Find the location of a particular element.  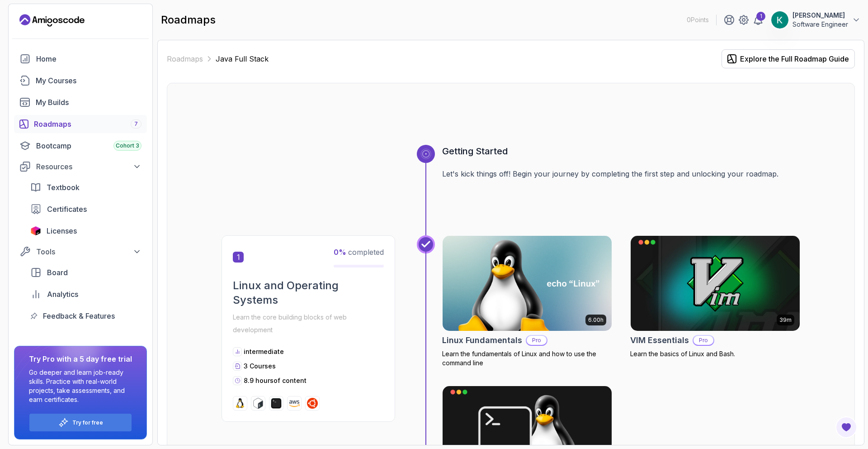

span: 7 is located at coordinates (136, 124).